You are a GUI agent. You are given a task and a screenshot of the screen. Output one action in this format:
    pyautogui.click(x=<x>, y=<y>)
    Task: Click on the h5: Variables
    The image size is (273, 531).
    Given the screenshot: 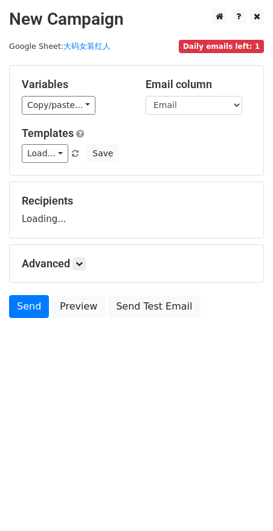 What is the action you would take?
    pyautogui.click(x=74, y=85)
    